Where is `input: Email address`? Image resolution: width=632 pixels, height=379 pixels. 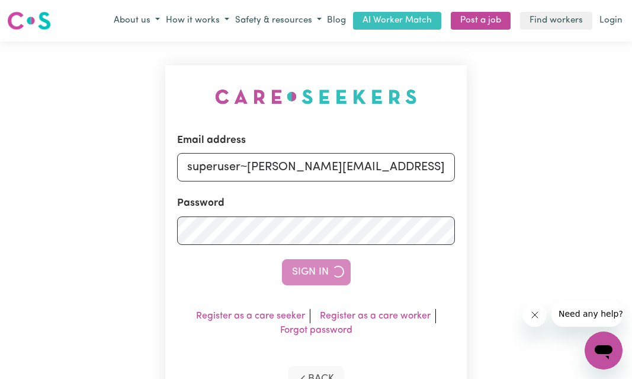
input: Email address is located at coordinates (316, 167).